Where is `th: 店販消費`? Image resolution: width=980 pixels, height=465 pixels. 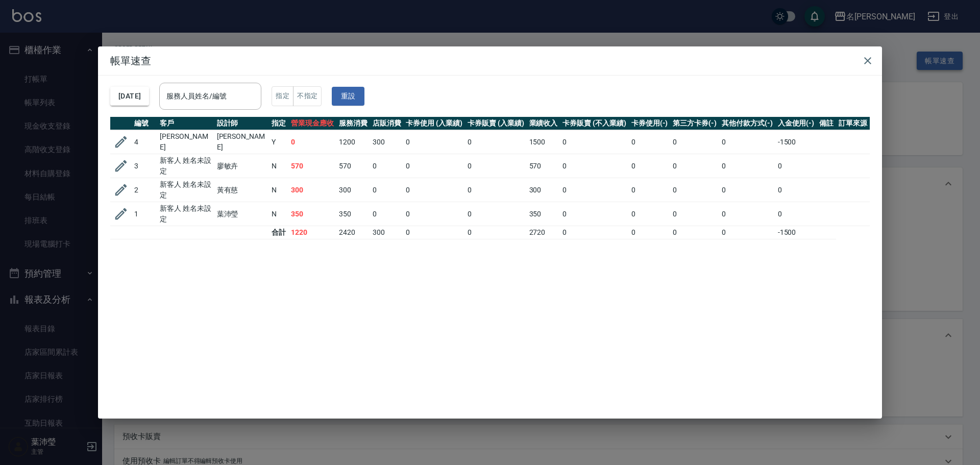 th: 店販消費 is located at coordinates (387, 124).